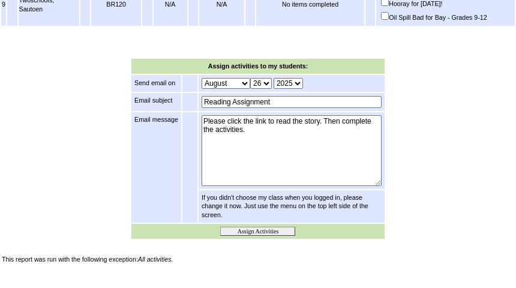 The image size is (516, 288). I want to click on p: This report was run with the following exception:, so click(255, 259).